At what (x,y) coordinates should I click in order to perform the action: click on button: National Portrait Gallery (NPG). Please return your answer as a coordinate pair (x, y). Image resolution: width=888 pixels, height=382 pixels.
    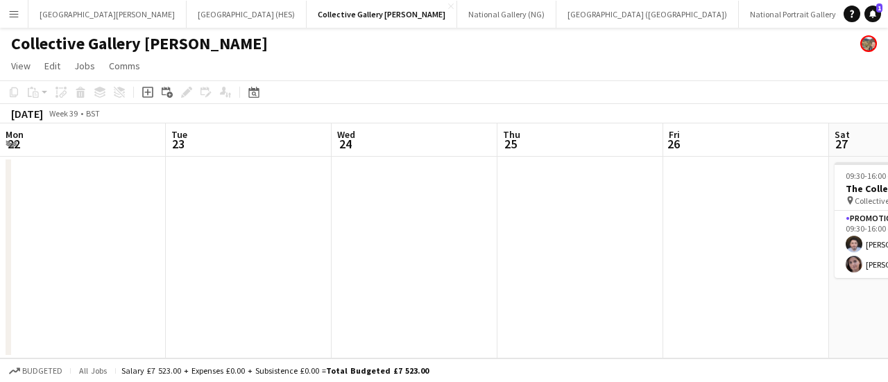
    Looking at the image, I should click on (804, 14).